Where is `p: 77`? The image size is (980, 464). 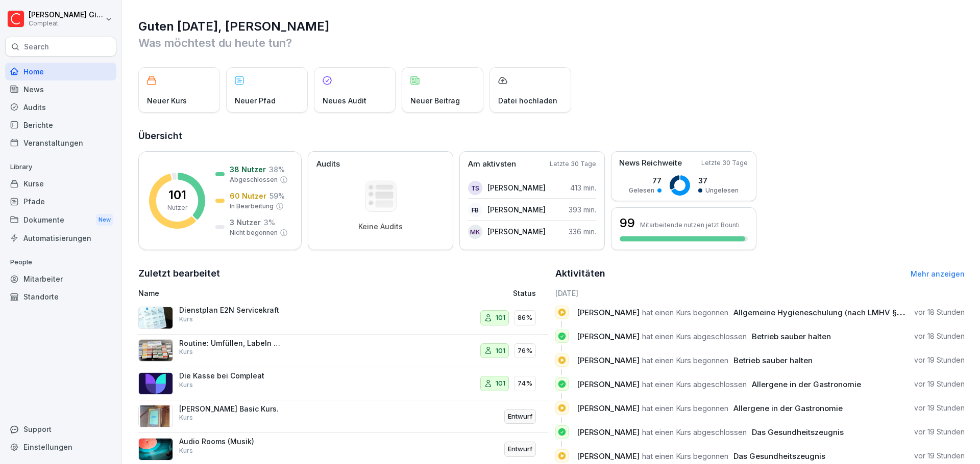
p: 77 is located at coordinates (645, 180).